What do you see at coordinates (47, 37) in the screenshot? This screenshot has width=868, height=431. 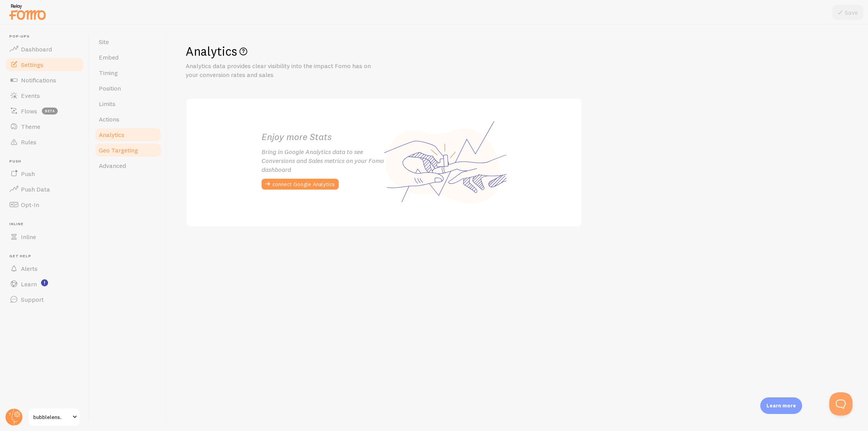 I see `span: Pop-ups` at bounding box center [47, 37].